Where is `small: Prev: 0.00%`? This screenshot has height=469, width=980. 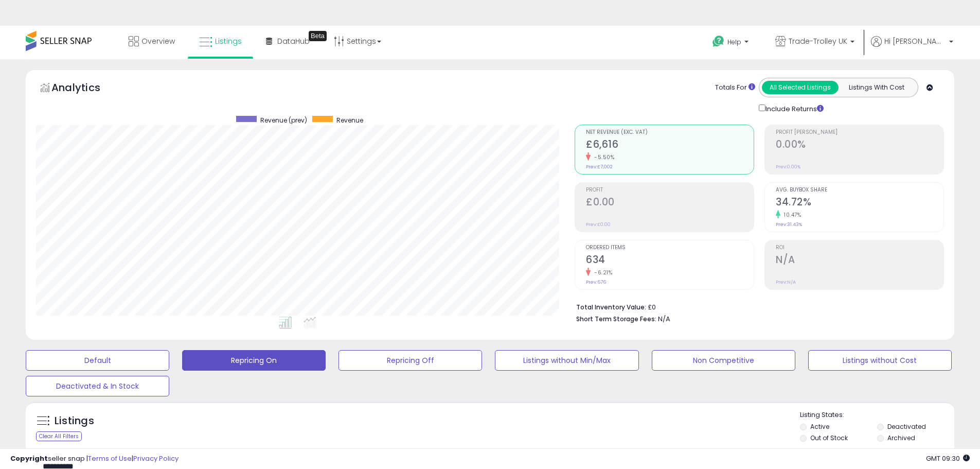 small: Prev: 0.00% is located at coordinates (788, 166).